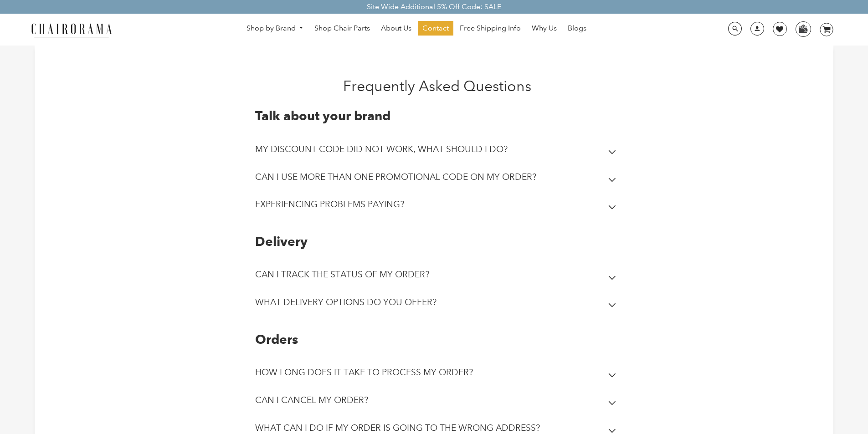 This screenshot has height=434, width=868. Describe the element at coordinates (490, 28) in the screenshot. I see `a: Free Shipping Info` at that location.